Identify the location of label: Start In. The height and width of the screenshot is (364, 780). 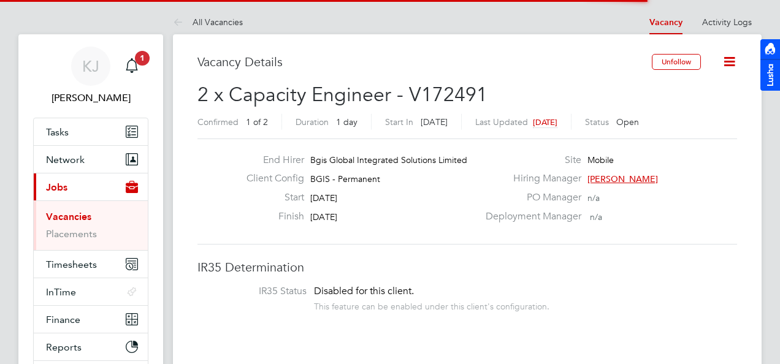
(399, 122).